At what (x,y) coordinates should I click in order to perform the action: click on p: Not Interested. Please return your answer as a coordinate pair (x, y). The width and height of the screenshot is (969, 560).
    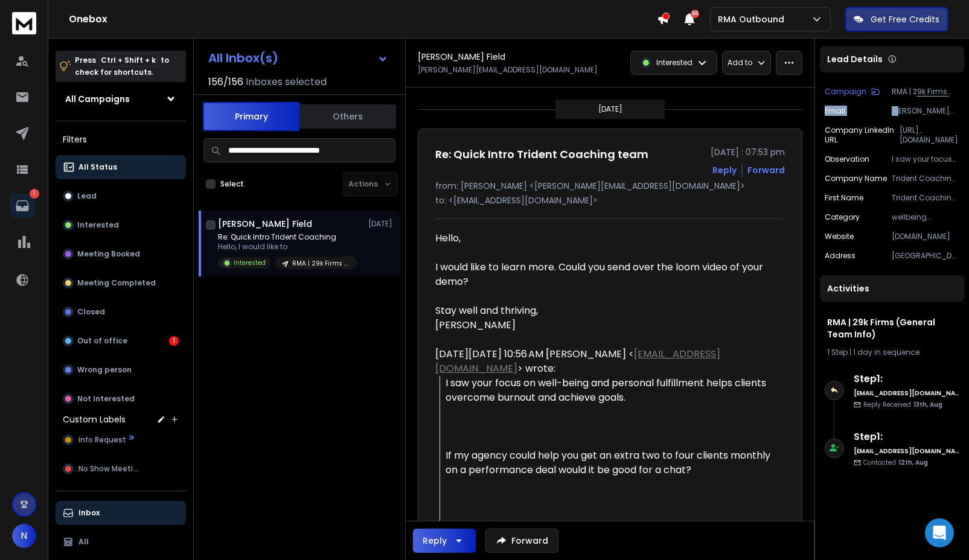
    Looking at the image, I should click on (106, 399).